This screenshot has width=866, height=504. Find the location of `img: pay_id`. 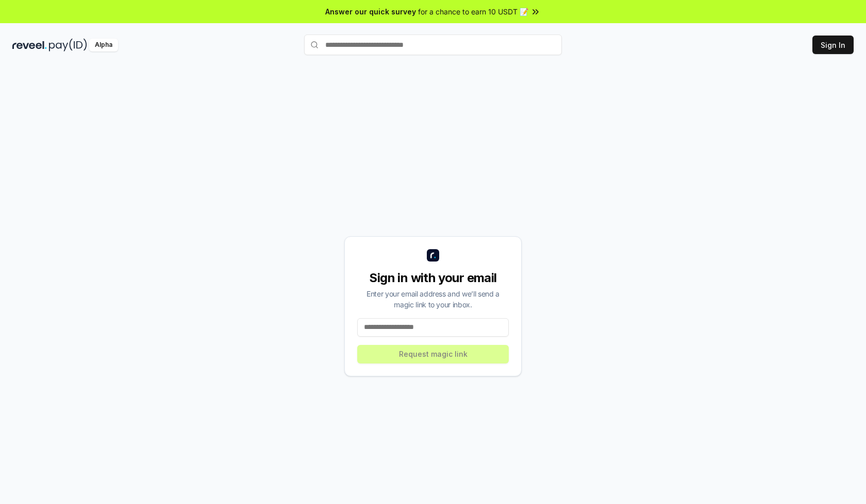

img: pay_id is located at coordinates (68, 44).